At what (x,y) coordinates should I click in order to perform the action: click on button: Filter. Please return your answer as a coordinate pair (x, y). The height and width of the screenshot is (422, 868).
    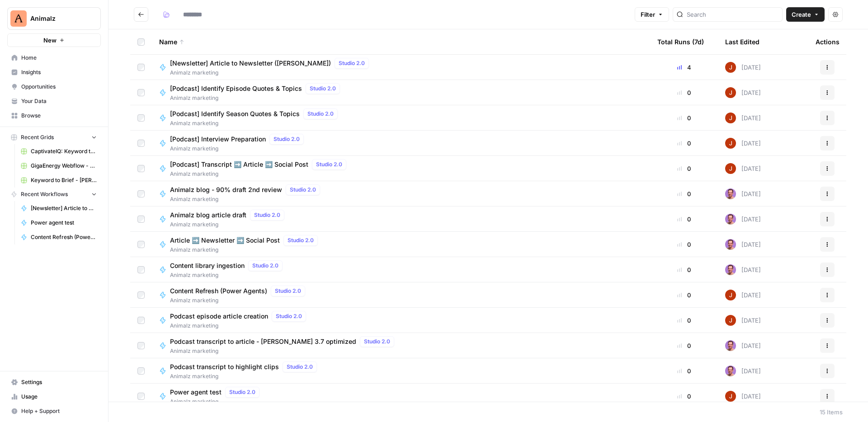
    Looking at the image, I should click on (652, 15).